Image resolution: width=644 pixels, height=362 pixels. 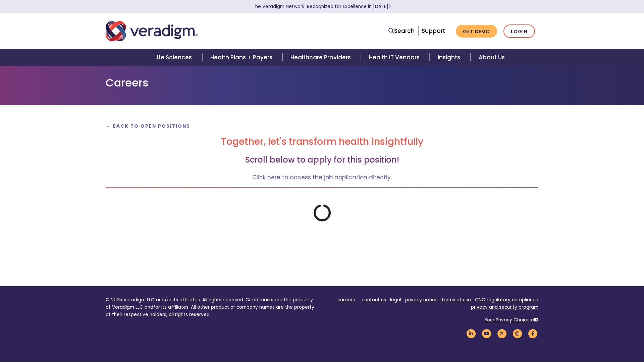 What do you see at coordinates (322, 142) in the screenshot?
I see `h2: Together, let's transform health insightfully` at bounding box center [322, 142].